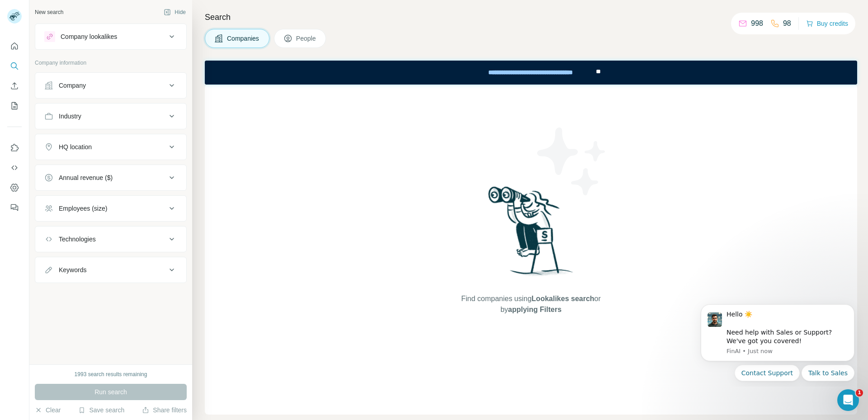 The width and height of the screenshot is (868, 420). I want to click on button: Industry, so click(111, 116).